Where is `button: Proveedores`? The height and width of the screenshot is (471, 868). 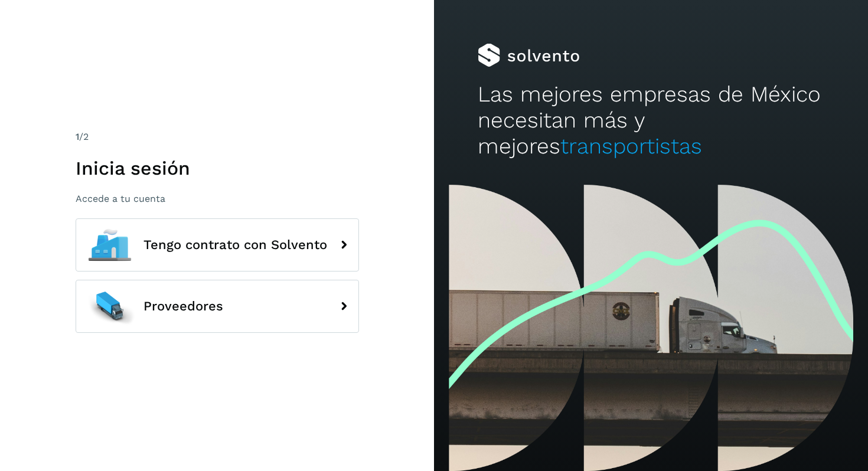
button: Proveedores is located at coordinates (217, 307).